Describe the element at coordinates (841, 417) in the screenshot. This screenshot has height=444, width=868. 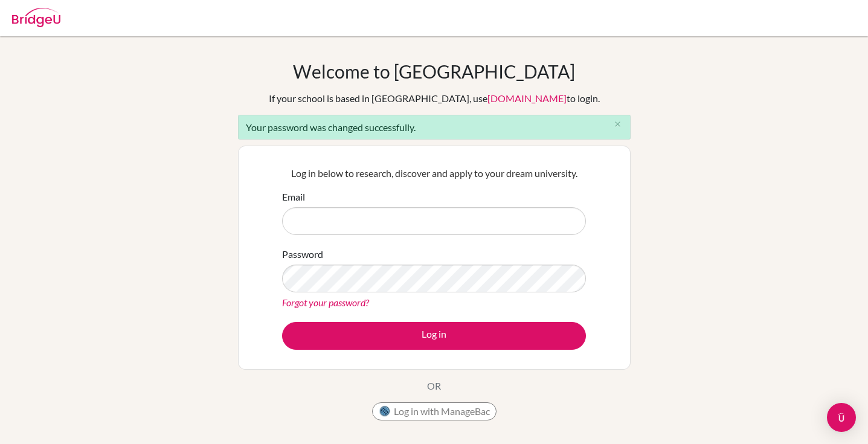
I see `div: Open Intercom Messenger` at that location.